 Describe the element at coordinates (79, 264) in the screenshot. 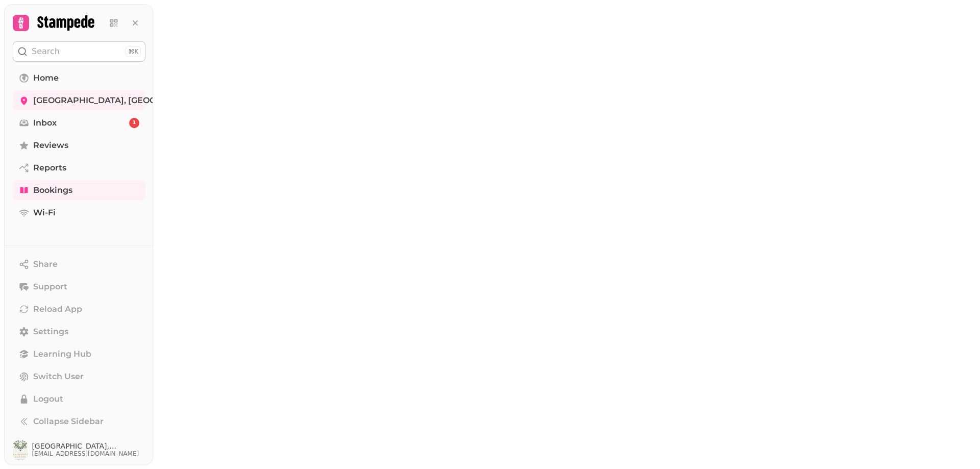

I see `button: Share` at that location.